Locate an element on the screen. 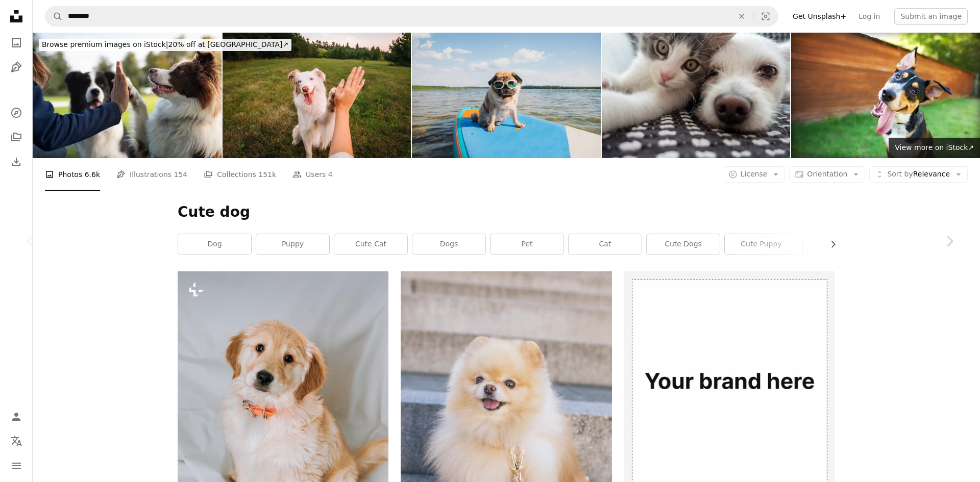  img: file-1635990775102-c9800842e1cdimage is located at coordinates (729, 376).